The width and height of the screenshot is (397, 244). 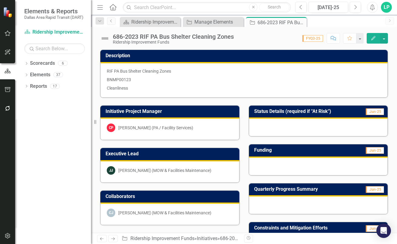 What do you see at coordinates (111, 213) in the screenshot?
I see `div: CJ` at bounding box center [111, 213].